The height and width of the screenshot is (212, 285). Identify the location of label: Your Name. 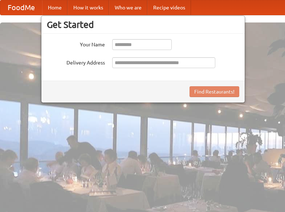
(76, 44).